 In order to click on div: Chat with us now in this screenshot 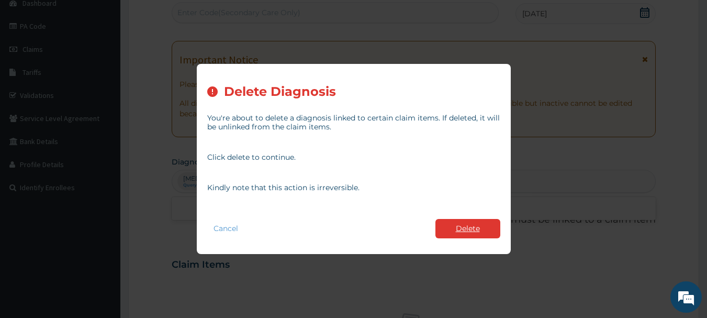, I will do `click(115, 65)`.